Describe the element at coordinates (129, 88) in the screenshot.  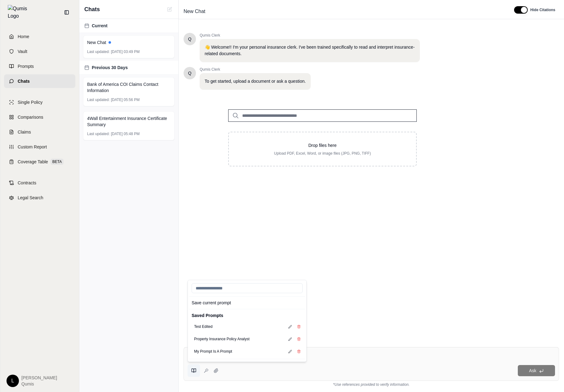
I see `span: Bank of America COI Claims Contact Information` at that location.